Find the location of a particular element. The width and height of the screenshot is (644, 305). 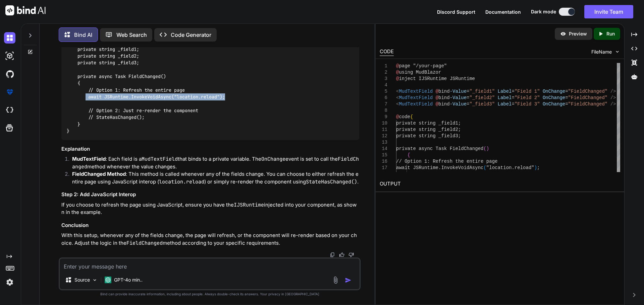

span: code is located at coordinates (405, 117).